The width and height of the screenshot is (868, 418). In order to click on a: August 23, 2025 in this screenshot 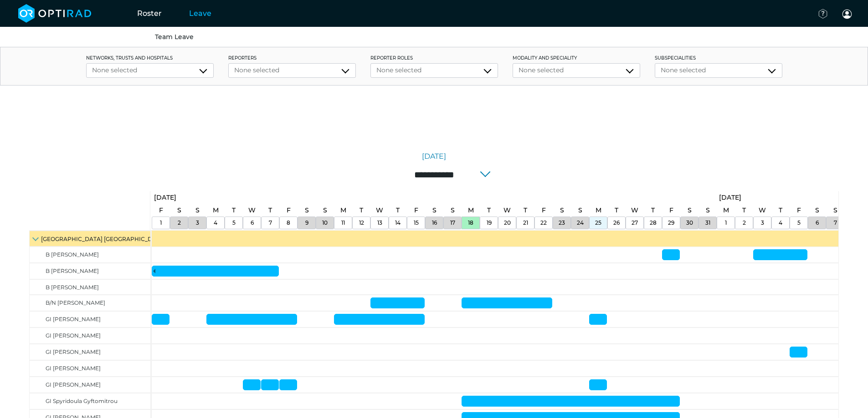, I will do `click(562, 223)`.